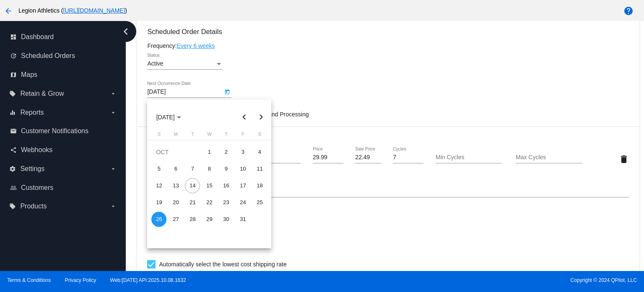 The image size is (644, 292). I want to click on div: 7, so click(193, 169).